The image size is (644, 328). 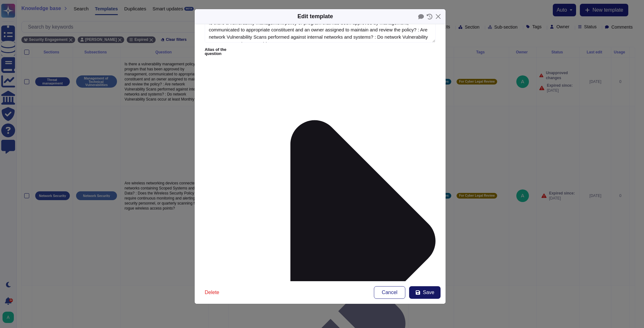 What do you see at coordinates (389, 292) in the screenshot?
I see `button: Cancel` at bounding box center [389, 292].